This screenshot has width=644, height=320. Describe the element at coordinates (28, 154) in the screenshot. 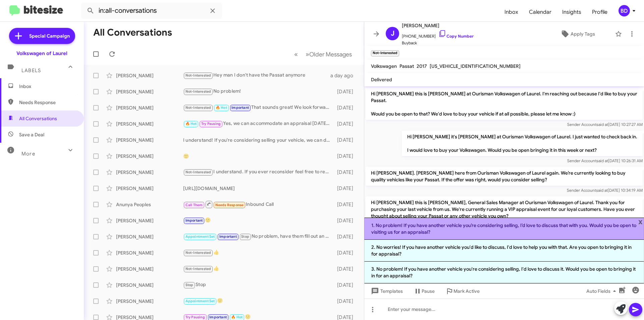

I see `span: More` at that location.